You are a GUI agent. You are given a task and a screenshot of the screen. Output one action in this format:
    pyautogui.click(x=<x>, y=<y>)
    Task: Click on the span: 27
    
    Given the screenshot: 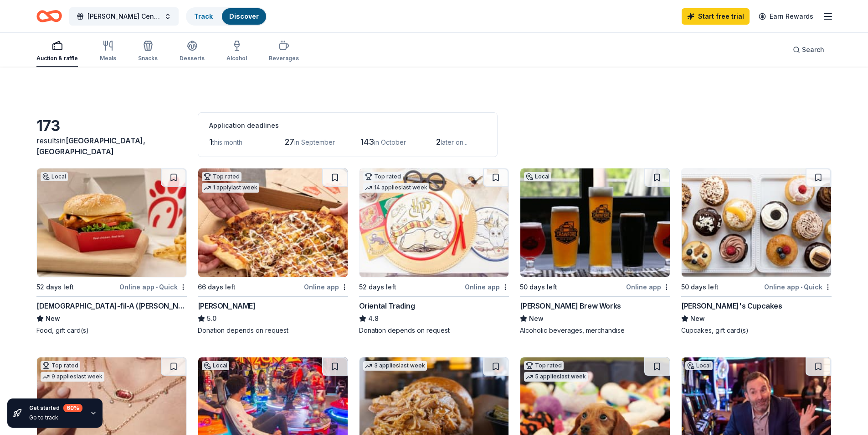 What is the action you would take?
    pyautogui.click(x=289, y=141)
    